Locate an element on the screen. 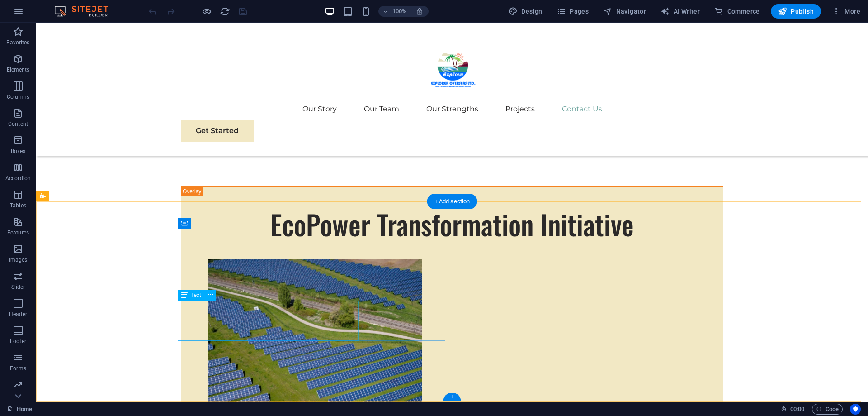 Image resolution: width=868 pixels, height=416 pixels. p: Features is located at coordinates (18, 232).